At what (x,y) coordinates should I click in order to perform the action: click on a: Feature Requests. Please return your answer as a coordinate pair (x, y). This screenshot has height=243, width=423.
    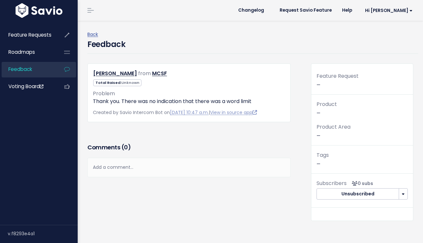
    Looking at the image, I should click on (28, 35).